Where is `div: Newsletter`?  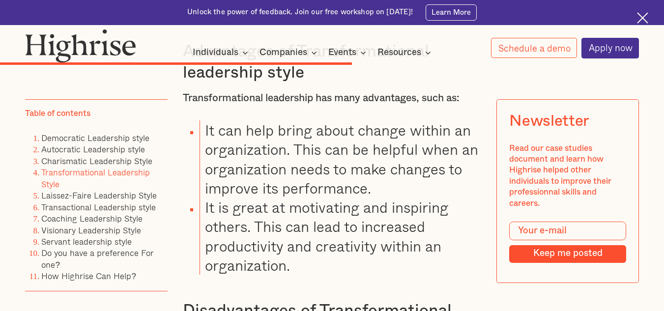
div: Newsletter is located at coordinates (549, 121).